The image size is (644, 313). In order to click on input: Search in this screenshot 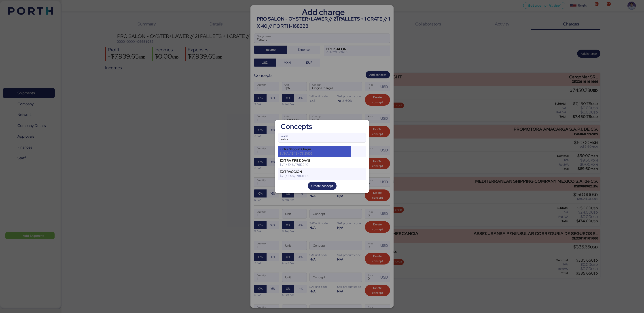, I will do `click(322, 138)`.